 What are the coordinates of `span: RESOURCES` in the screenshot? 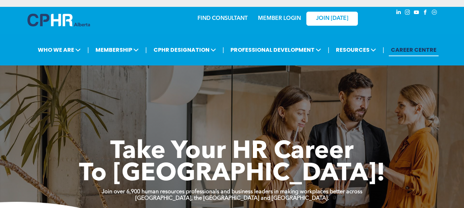 It's located at (356, 50).